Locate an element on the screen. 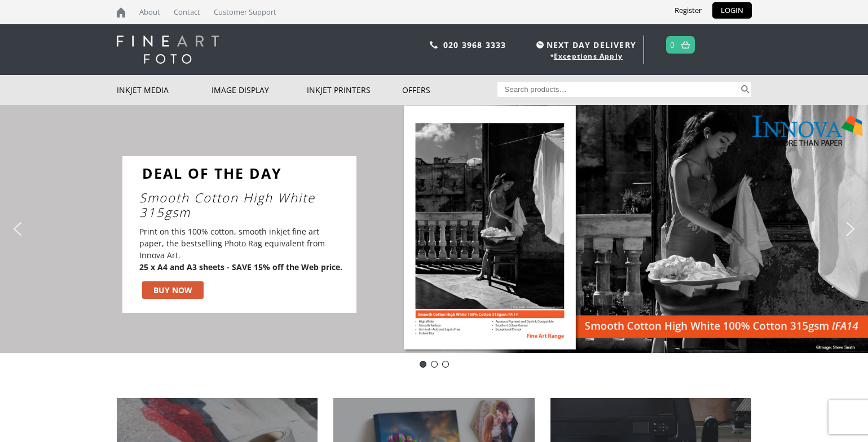 The width and height of the screenshot is (868, 442). a: Smooth Cotton High White 315gsm is located at coordinates (245, 205).